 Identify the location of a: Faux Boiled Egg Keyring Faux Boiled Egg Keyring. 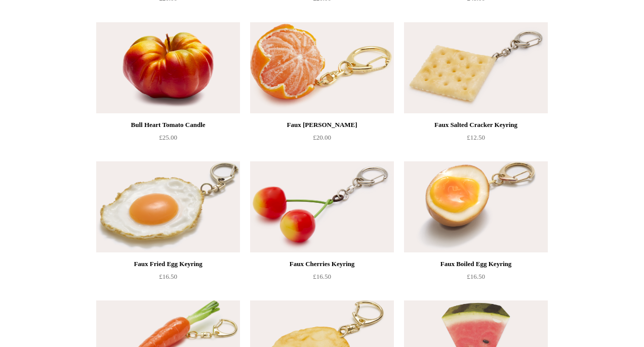
(476, 207).